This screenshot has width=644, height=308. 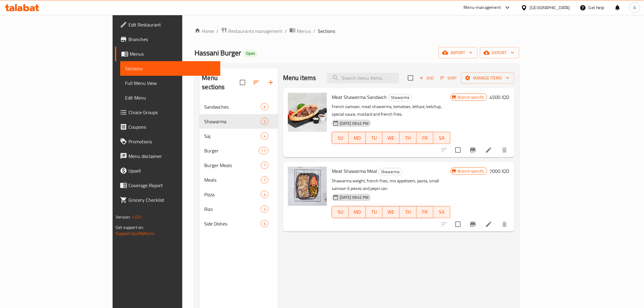 What do you see at coordinates (265, 122) in the screenshot?
I see `span: 2` at bounding box center [265, 122].